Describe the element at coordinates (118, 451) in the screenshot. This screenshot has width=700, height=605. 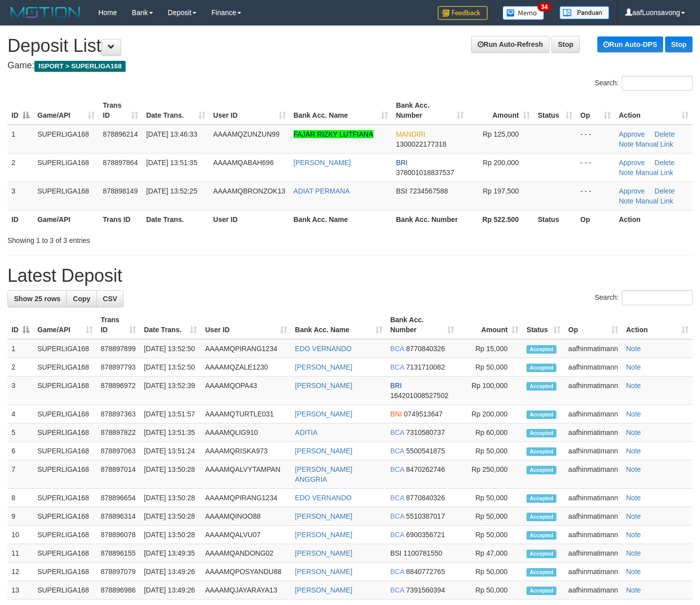
I see `td: 878897063` at that location.